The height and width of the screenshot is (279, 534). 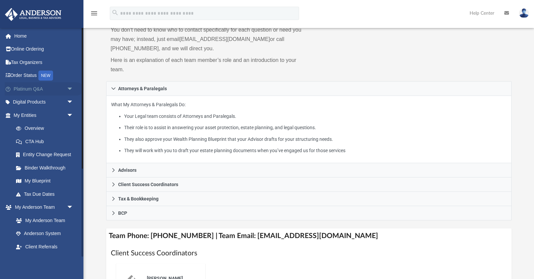 What do you see at coordinates (148, 185) in the screenshot?
I see `span: Client Success Coordinators` at bounding box center [148, 185].